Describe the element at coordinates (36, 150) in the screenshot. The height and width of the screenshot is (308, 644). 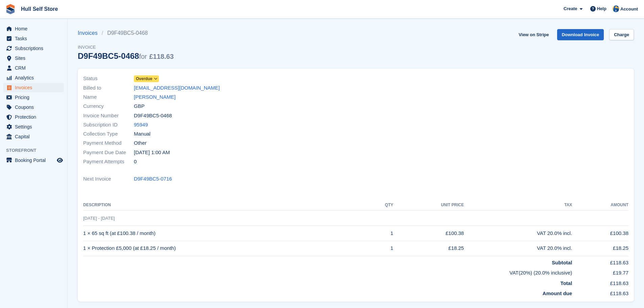
I see `span: Storefront` at that location.